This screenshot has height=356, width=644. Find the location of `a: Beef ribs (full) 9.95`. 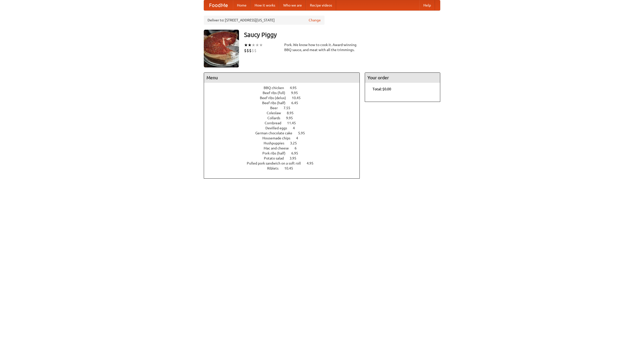

a: Beef ribs (full) 9.95 is located at coordinates (285, 93).